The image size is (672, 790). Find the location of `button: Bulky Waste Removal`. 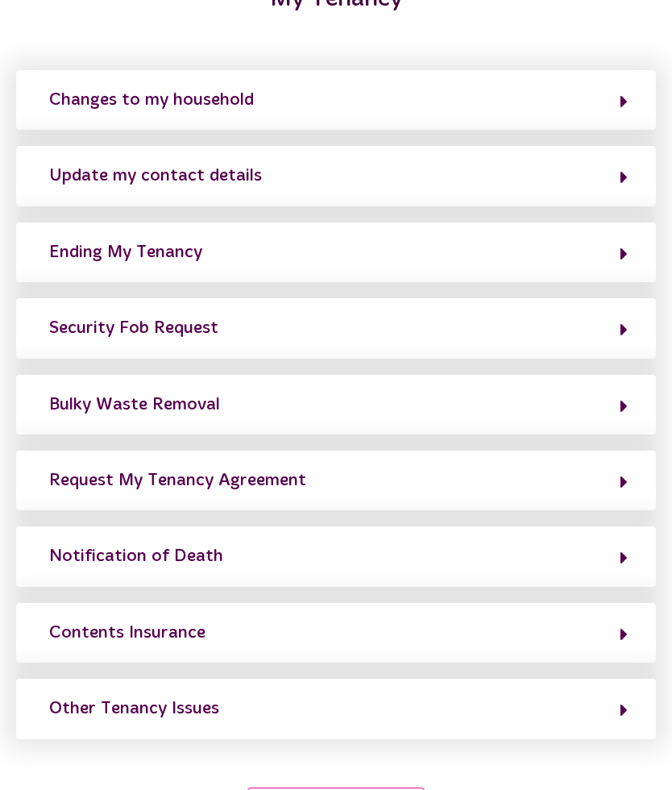

button: Bulky Waste Removal is located at coordinates (336, 405).